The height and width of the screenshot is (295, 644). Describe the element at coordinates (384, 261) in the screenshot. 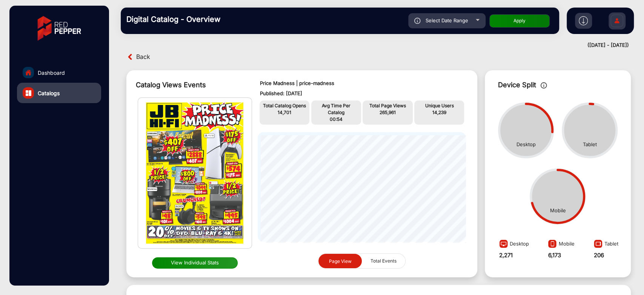

I see `span: Total Events` at that location.